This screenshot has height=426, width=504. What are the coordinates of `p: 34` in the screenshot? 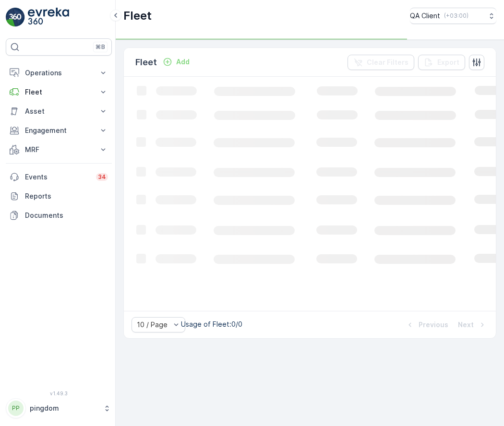 It's located at (102, 177).